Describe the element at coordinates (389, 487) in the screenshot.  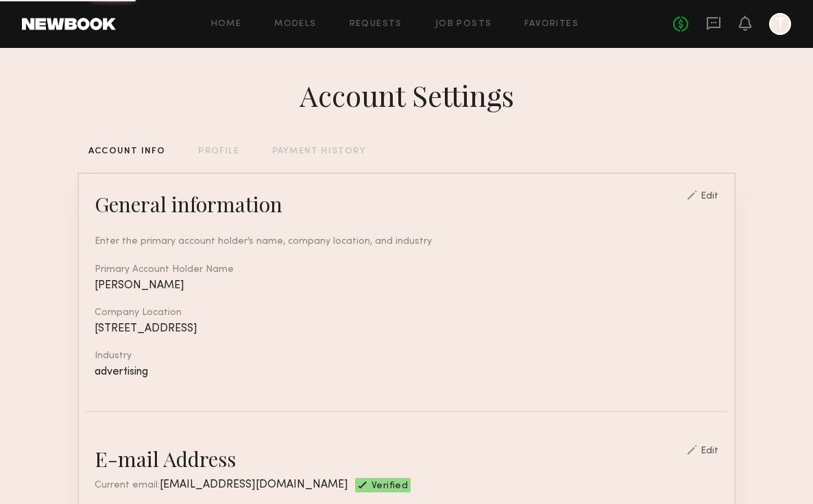
I see `span: Verified` at that location.